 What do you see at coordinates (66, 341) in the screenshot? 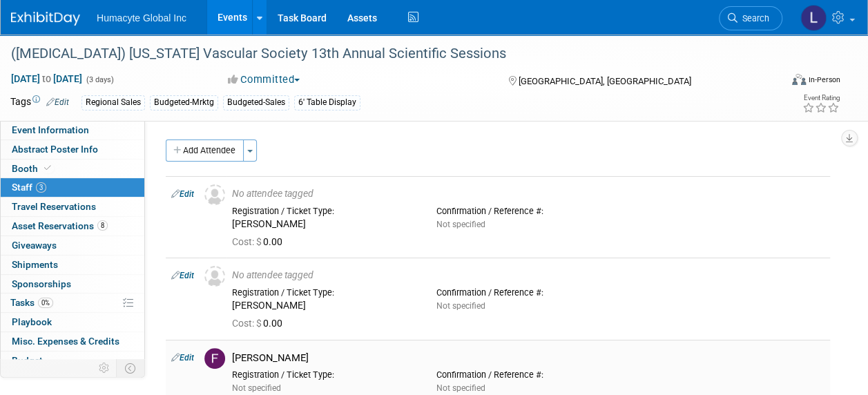
I see `span: Misc. Expenses & Credits` at bounding box center [66, 341].